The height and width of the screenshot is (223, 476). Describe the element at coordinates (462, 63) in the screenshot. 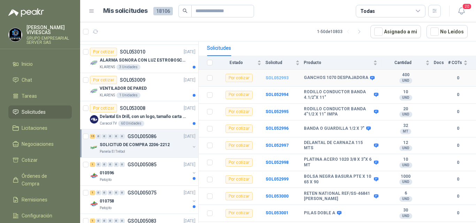

I see `th: # COTs` at that location.